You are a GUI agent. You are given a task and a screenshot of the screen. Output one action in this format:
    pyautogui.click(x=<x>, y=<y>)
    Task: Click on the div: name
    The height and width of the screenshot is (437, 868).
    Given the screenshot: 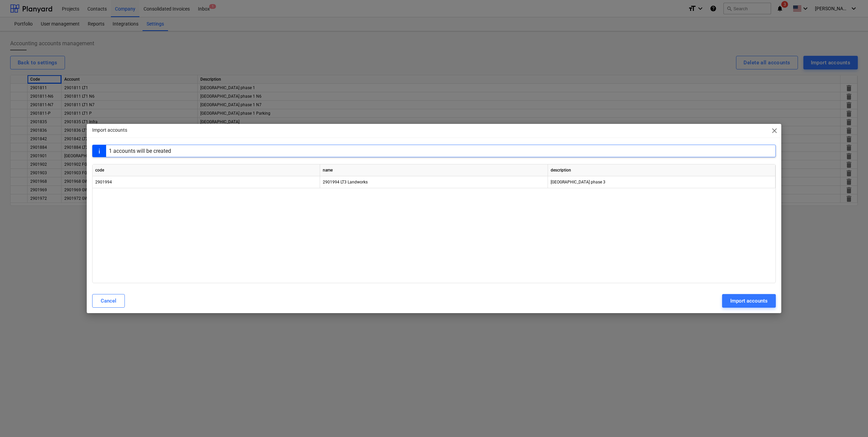 What is the action you would take?
    pyautogui.click(x=434, y=170)
    